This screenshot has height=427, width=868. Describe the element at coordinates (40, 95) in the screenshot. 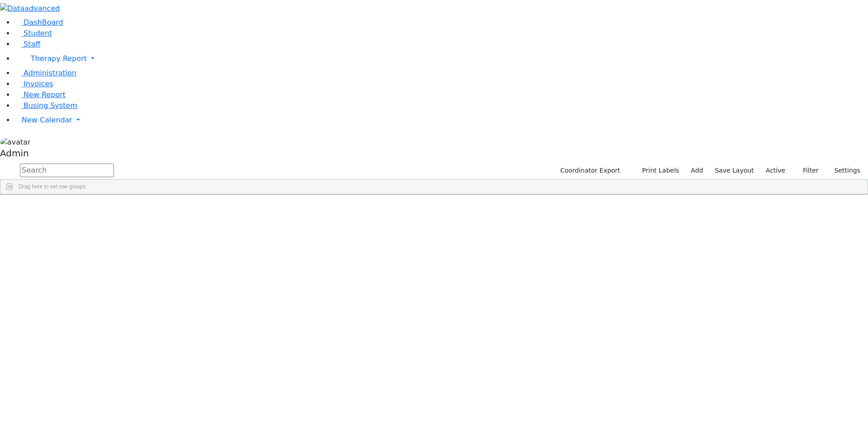

I see `a: New Report` at that location.